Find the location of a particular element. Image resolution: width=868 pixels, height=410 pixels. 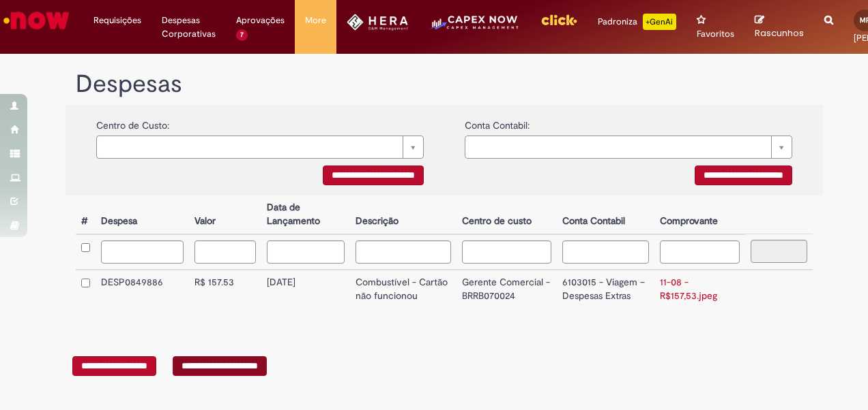

span: 7 is located at coordinates (242, 35).